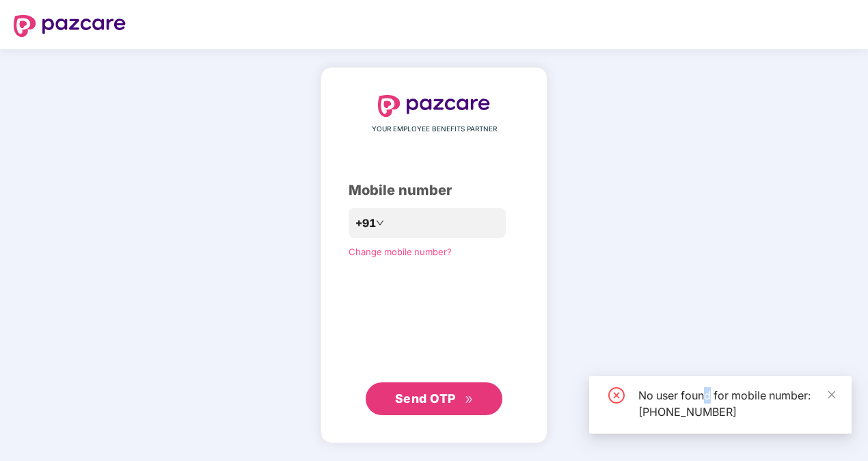 The width and height of the screenshot is (868, 461). What do you see at coordinates (380, 223) in the screenshot?
I see `span: down` at bounding box center [380, 223].